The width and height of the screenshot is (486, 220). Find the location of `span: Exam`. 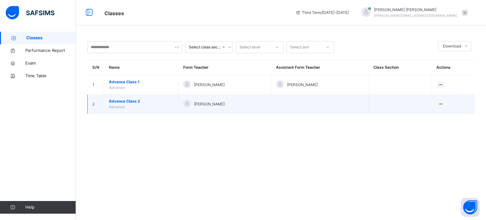

span: Exam is located at coordinates (51, 63).